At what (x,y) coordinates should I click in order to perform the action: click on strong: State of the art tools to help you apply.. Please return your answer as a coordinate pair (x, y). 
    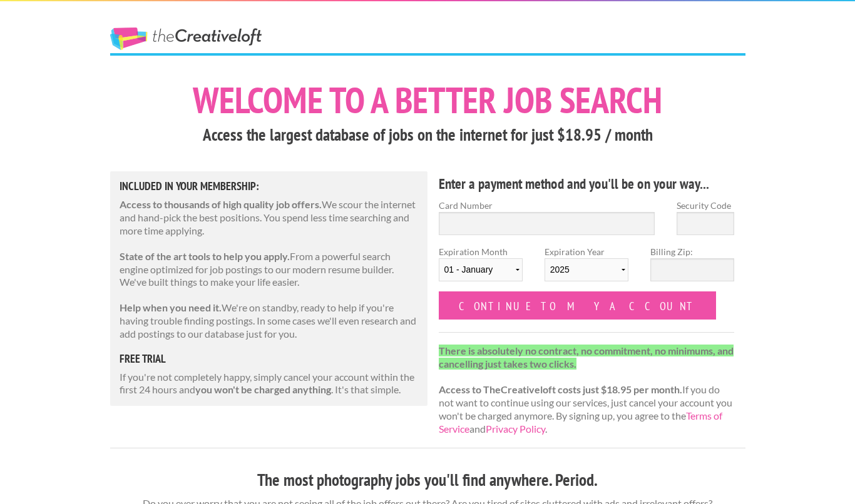
    Looking at the image, I should click on (204, 255).